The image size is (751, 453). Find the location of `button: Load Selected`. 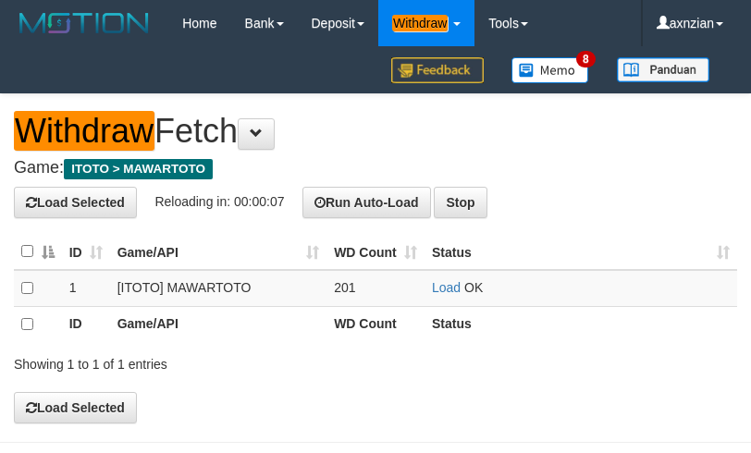

button: Load Selected is located at coordinates (75, 203).